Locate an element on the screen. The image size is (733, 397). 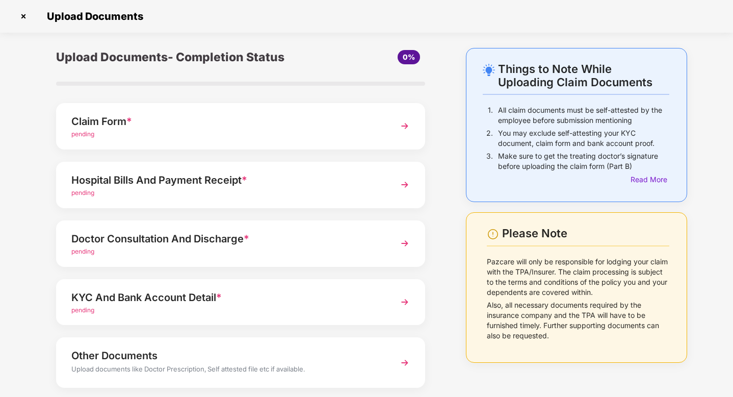
div: Upload documents like Doctor Prescription, Self attested file etc if available. is located at coordinates (226, 370).